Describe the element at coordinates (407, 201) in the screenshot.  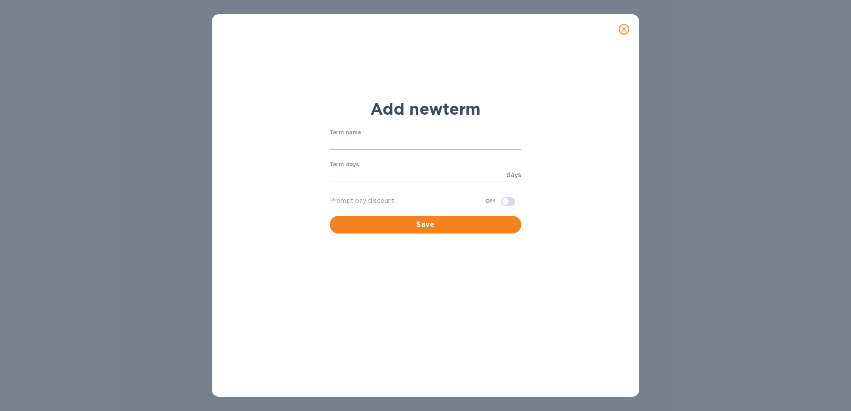
I see `p: Prompt pay discount` at that location.